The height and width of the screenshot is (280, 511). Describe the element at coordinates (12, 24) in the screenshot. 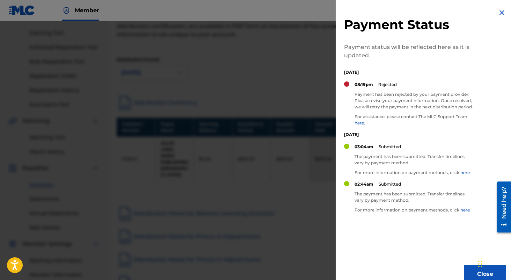

I see `div: Need help?` at that location.